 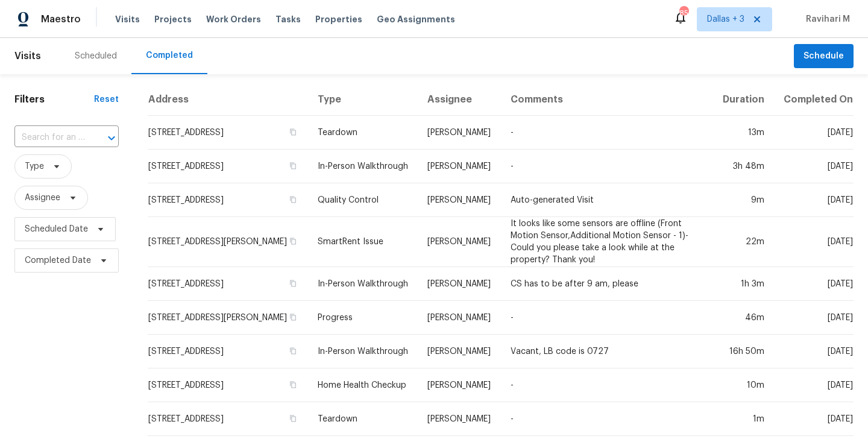 What do you see at coordinates (743, 166) in the screenshot?
I see `td: 3h 48m` at bounding box center [743, 166].